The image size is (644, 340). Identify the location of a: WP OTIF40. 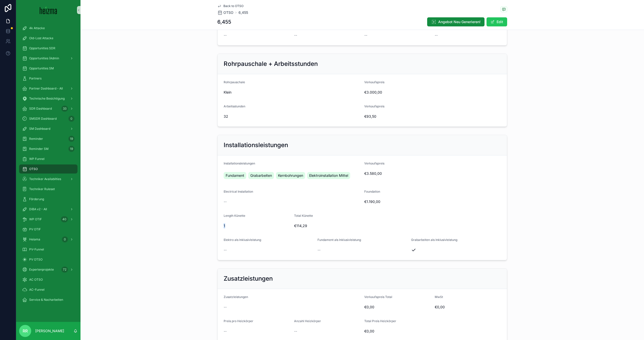
(48, 219).